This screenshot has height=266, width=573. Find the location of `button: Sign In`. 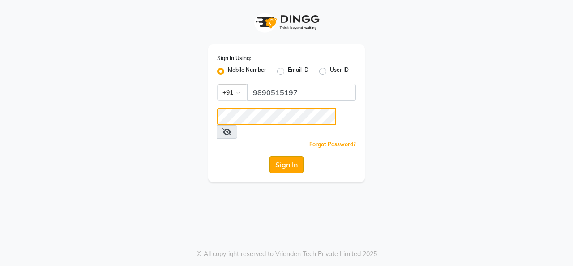

button: Sign In is located at coordinates (287, 164).